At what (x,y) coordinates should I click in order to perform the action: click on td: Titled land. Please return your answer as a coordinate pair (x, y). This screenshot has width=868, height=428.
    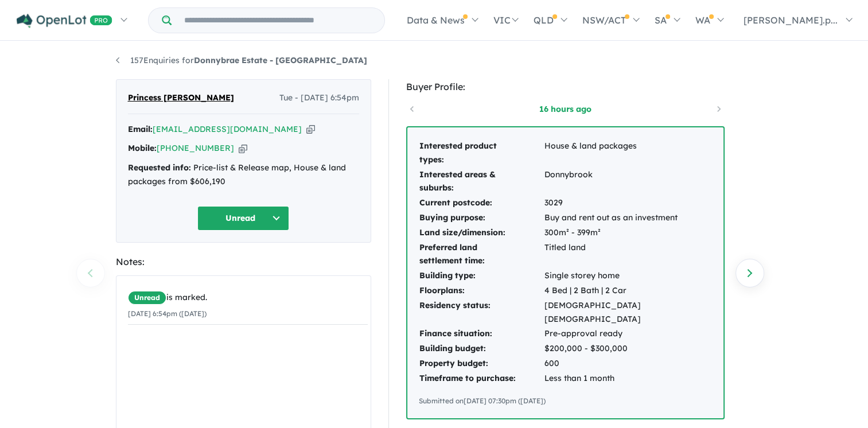
    Looking at the image, I should click on (628, 255).